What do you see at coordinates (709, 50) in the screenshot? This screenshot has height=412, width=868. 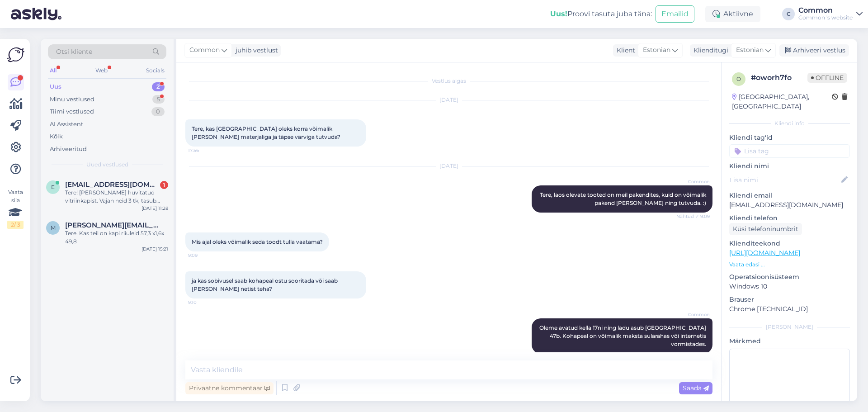 I see `div: Klienditugi` at bounding box center [709, 50].